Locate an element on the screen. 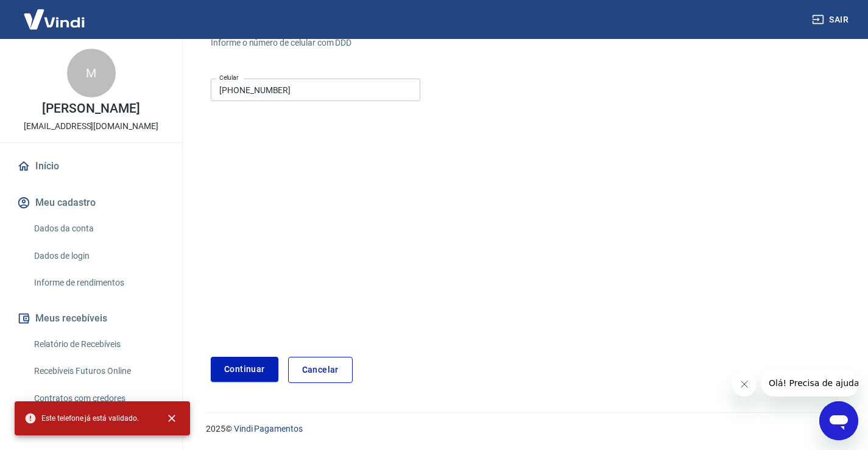 This screenshot has height=450, width=868. a: Contratos com credores is located at coordinates (98, 398).